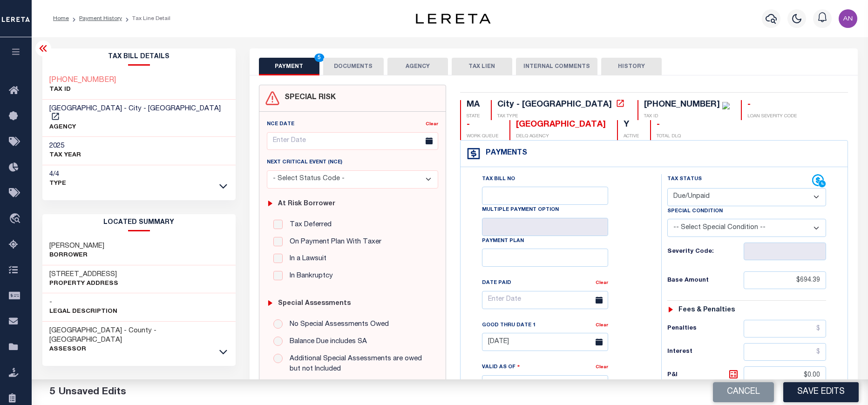 This screenshot has width=868, height=405. What do you see at coordinates (694, 211) in the screenshot?
I see `label: Special Condition` at bounding box center [694, 211].